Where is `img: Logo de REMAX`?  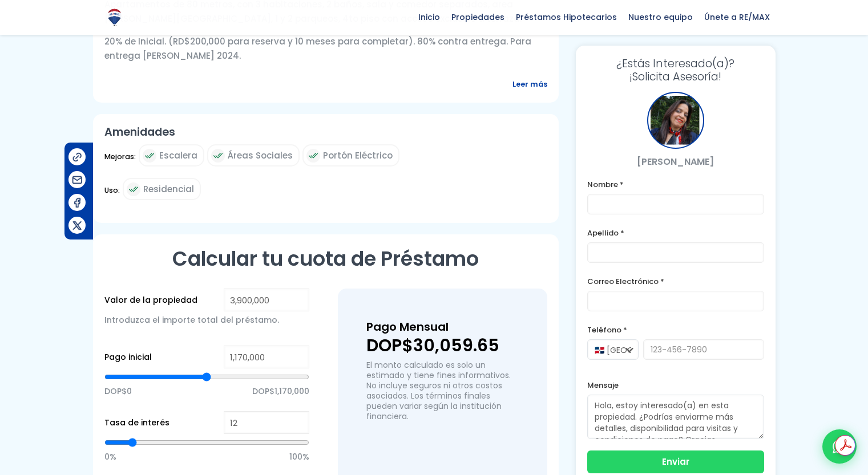
img: Logo de REMAX is located at coordinates (114, 17).